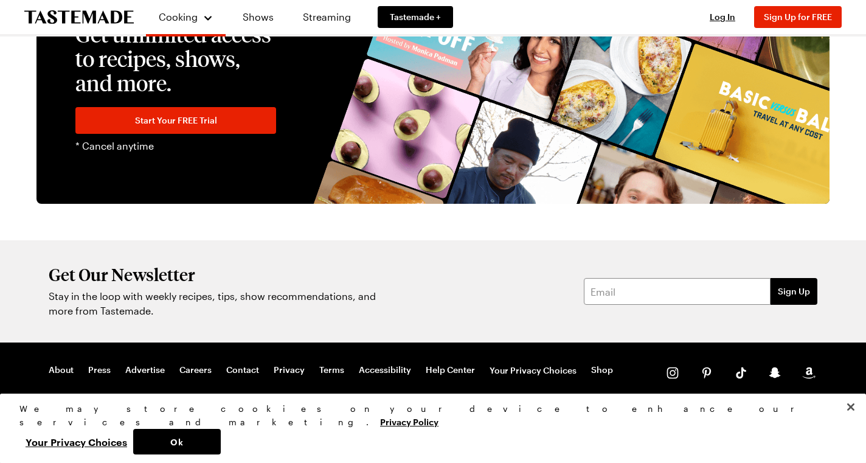 This screenshot has width=866, height=463. What do you see at coordinates (798, 16) in the screenshot?
I see `span: Sign Up for FREE` at bounding box center [798, 16].